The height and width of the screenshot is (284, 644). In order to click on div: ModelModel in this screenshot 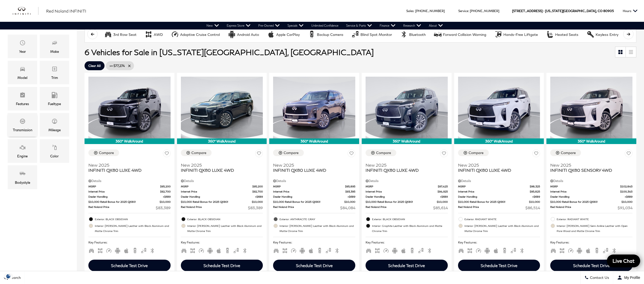, I will do `click(22, 73)`.